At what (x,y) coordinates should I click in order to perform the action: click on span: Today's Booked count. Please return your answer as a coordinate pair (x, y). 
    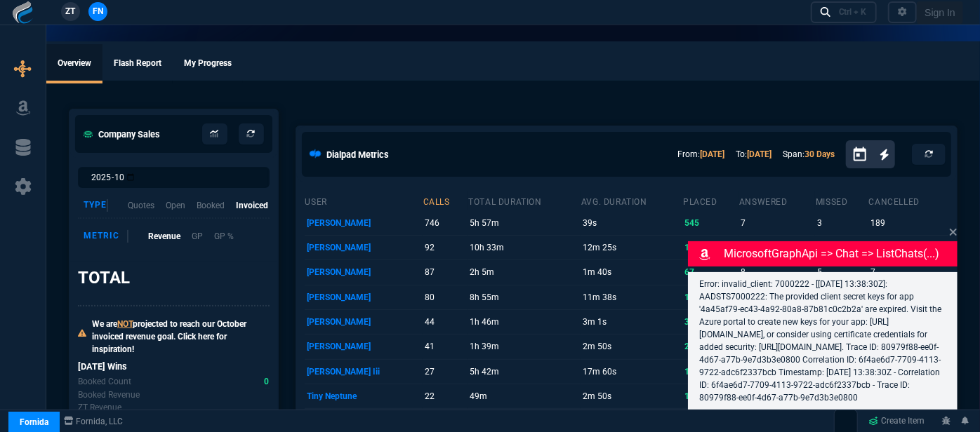
    Looking at the image, I should click on (267, 381).